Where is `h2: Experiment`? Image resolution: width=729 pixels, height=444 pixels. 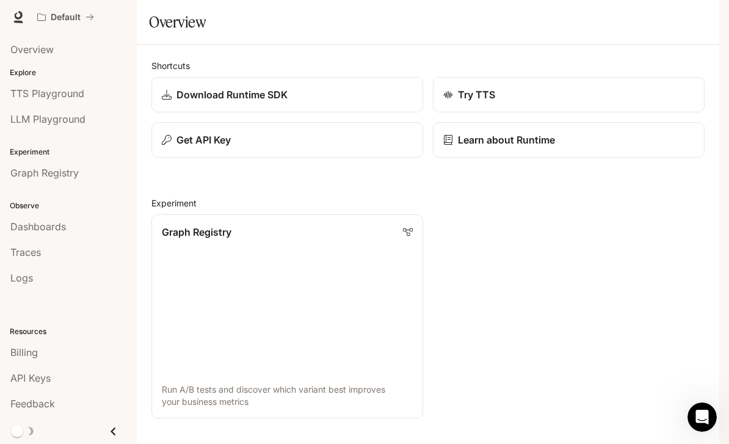
h2: Experiment is located at coordinates (428, 203).